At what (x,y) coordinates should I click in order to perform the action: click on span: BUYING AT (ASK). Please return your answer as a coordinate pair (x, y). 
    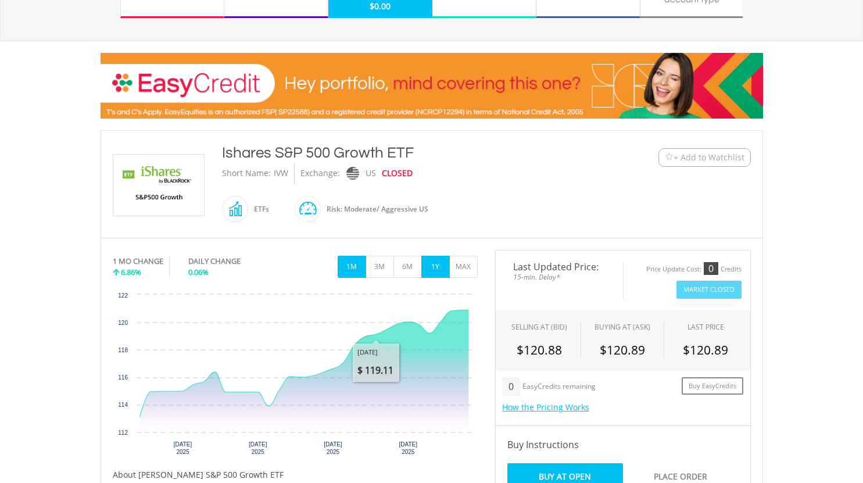
    Looking at the image, I should click on (622, 326).